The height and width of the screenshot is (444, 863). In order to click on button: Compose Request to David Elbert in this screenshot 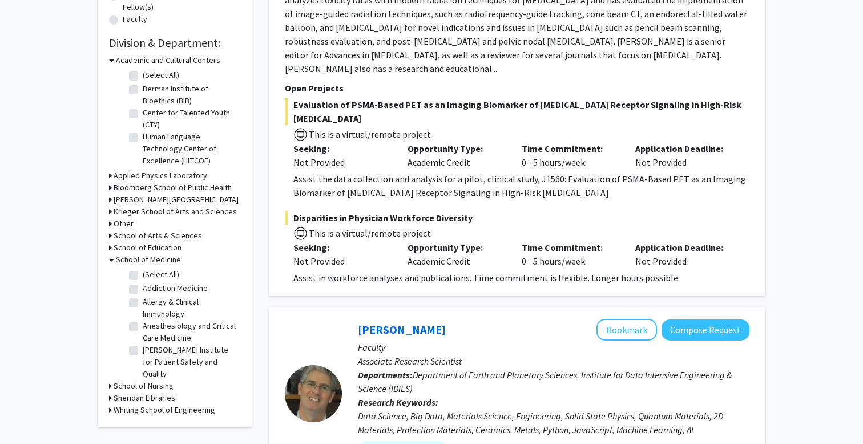, I will do `click(706, 330)`.